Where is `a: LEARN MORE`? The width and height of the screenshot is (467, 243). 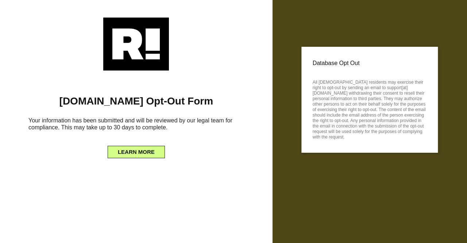
a: LEARN MORE is located at coordinates (136, 150).